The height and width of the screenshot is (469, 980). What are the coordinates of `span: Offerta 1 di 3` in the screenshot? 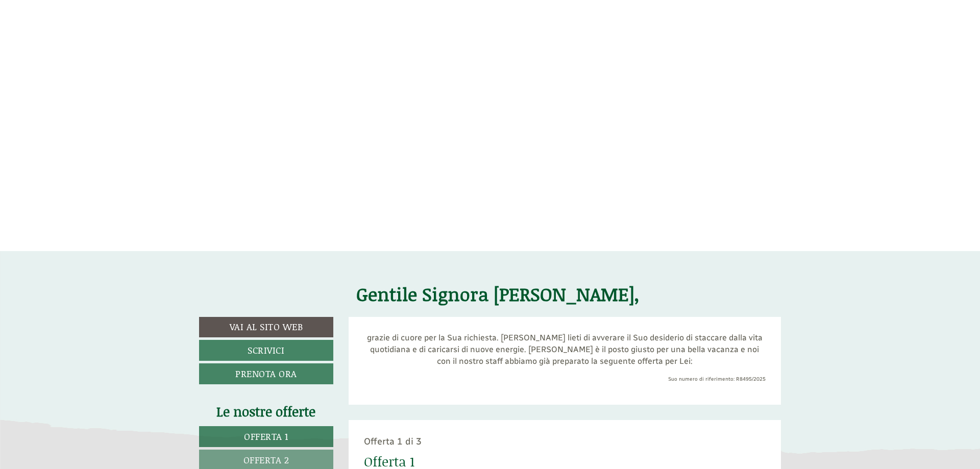 It's located at (393, 442).